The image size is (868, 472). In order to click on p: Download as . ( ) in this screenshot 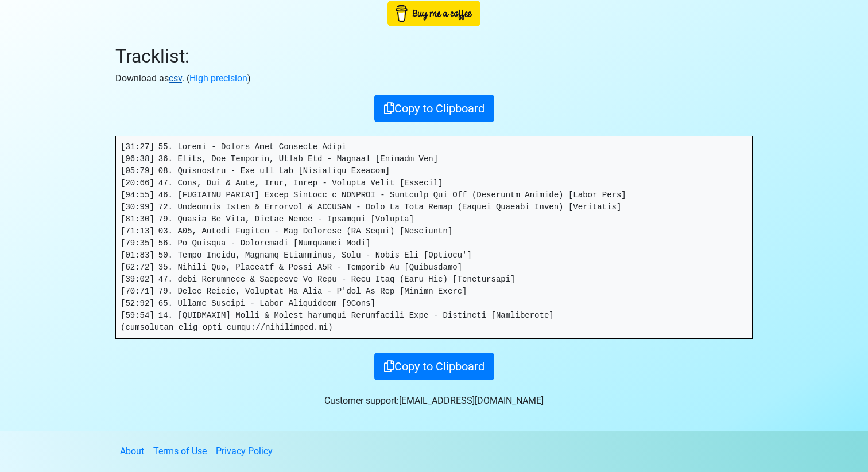, I will do `click(434, 79)`.